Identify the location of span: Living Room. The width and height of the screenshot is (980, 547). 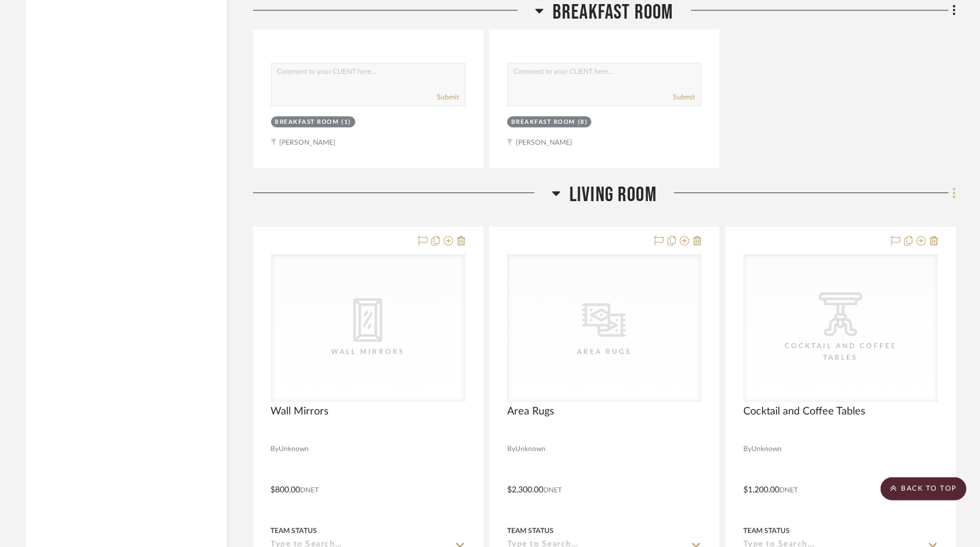
(613, 195).